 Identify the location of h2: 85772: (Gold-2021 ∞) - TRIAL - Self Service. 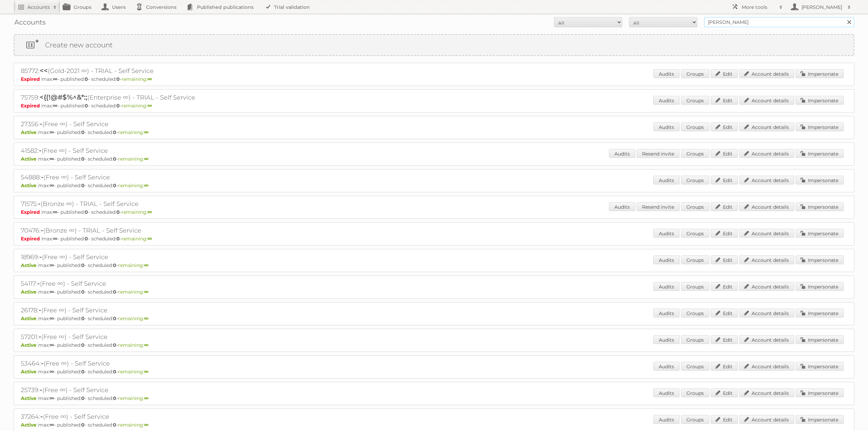
(140, 71).